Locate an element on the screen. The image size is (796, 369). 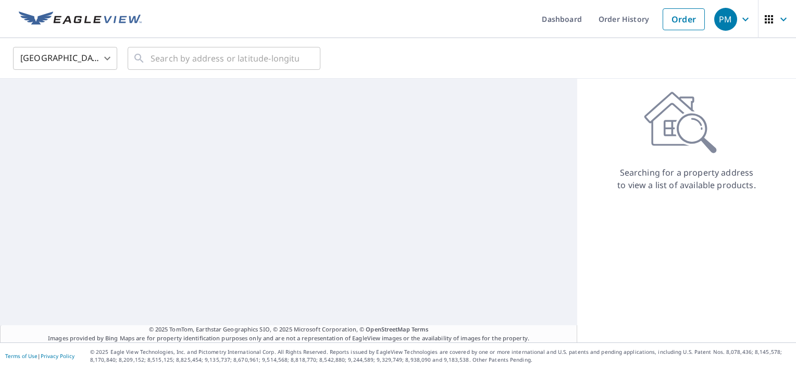
a: Order is located at coordinates (684, 19).